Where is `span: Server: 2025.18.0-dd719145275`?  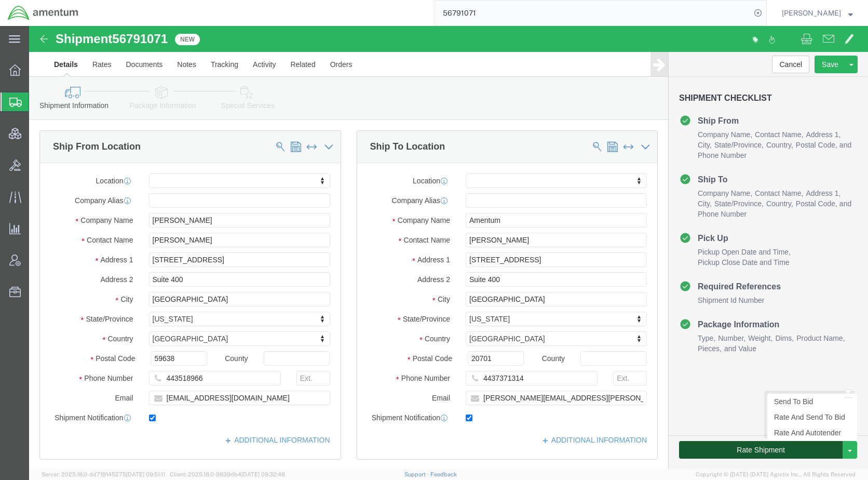 span: Server: 2025.18.0-dd719145275 is located at coordinates (103, 474).